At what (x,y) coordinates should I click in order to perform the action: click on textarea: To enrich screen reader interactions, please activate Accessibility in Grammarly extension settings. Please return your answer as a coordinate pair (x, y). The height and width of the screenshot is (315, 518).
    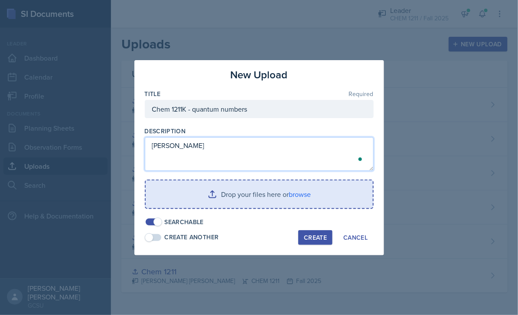
    Looking at the image, I should click on (259, 154).